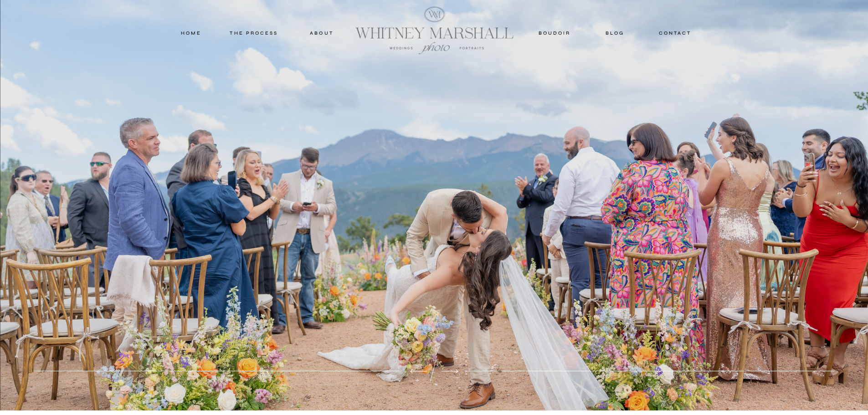 Image resolution: width=868 pixels, height=415 pixels. Describe the element at coordinates (615, 33) in the screenshot. I see `nav: blog` at that location.